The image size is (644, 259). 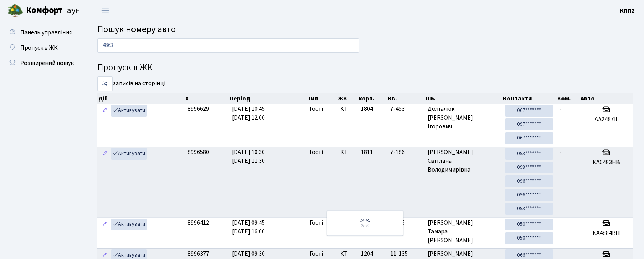 What do you see at coordinates (132, 84) in the screenshot?
I see `label: записів на сторінці` at bounding box center [132, 84].